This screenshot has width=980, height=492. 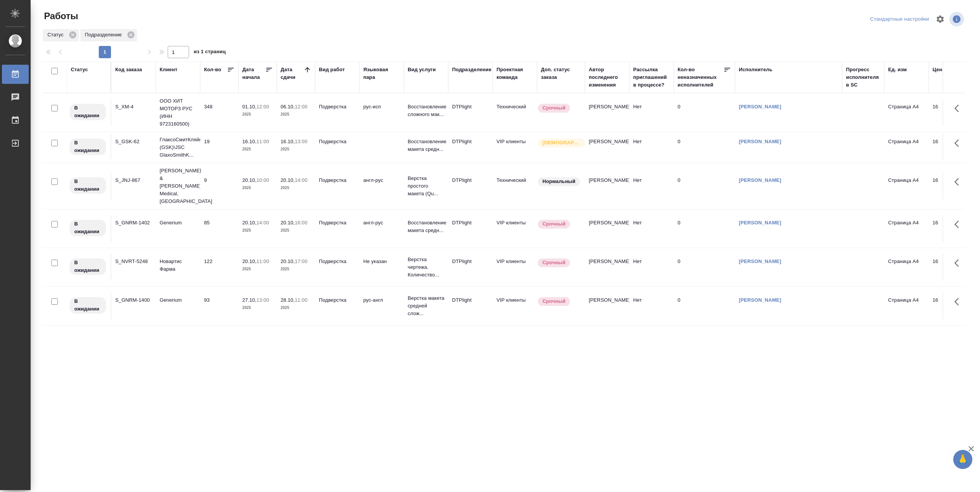 What do you see at coordinates (178, 223) in the screenshot?
I see `p: Generium` at bounding box center [178, 223].